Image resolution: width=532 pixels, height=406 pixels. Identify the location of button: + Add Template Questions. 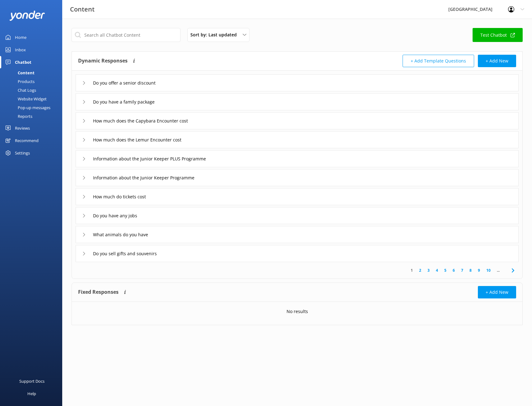
(438, 61).